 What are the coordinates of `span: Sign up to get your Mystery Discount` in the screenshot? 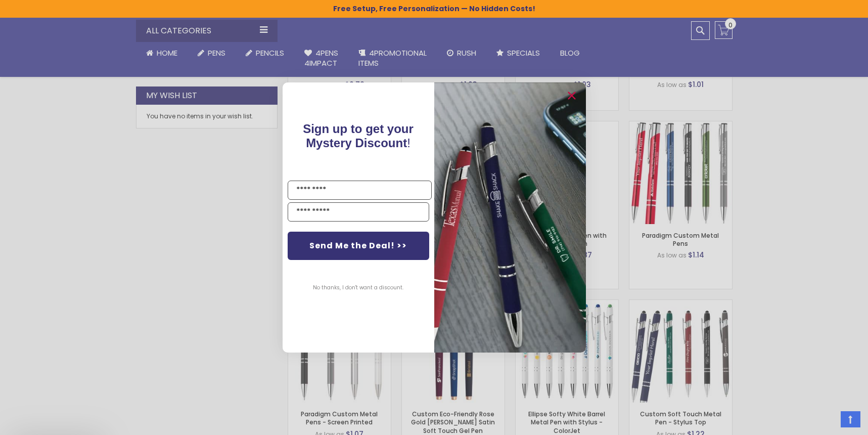 It's located at (358, 136).